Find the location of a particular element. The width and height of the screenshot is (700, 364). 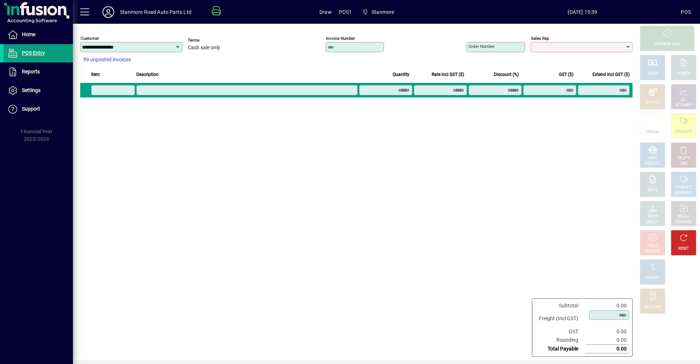

span: POS1 is located at coordinates (346, 12).